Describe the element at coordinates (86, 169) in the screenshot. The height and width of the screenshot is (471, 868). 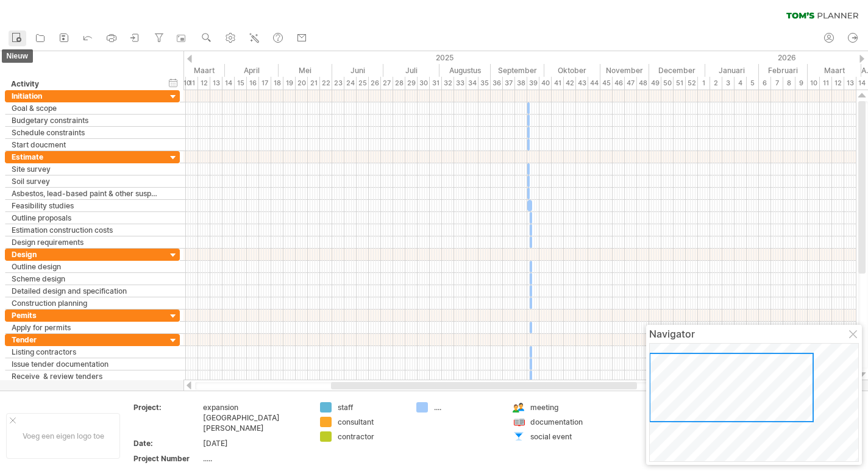
I see `div: Site survey` at that location.